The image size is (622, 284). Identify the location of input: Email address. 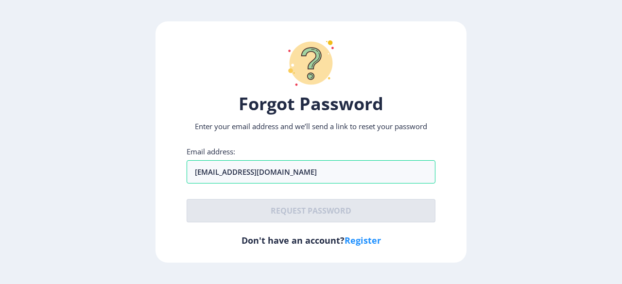
(311, 172).